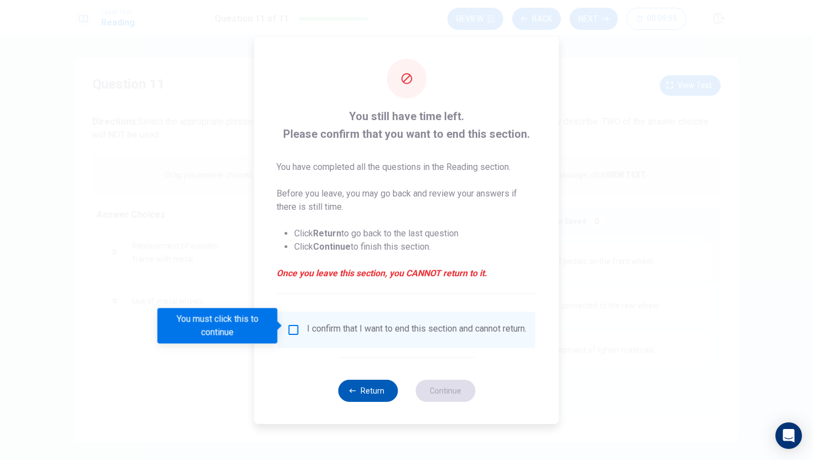 This screenshot has height=460, width=813. What do you see at coordinates (416, 247) in the screenshot?
I see `li: Click to finish this section.` at bounding box center [416, 247].